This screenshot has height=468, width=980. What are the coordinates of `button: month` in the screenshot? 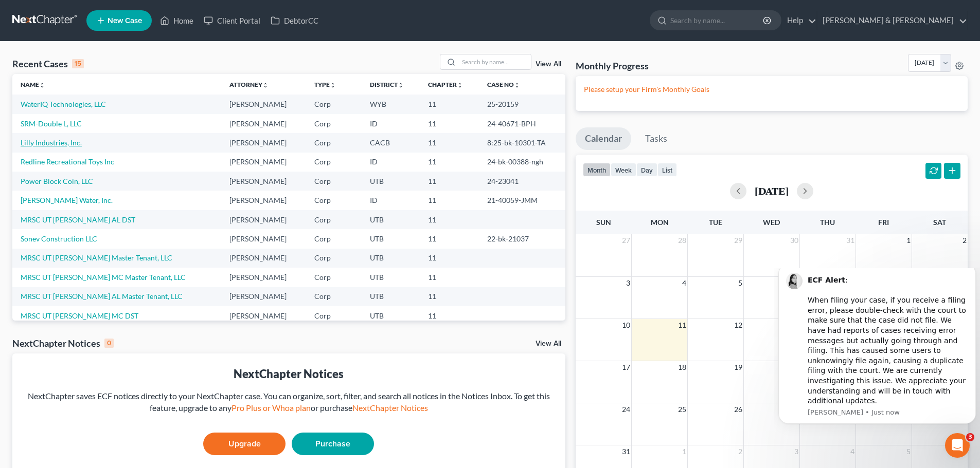 It's located at (597, 170).